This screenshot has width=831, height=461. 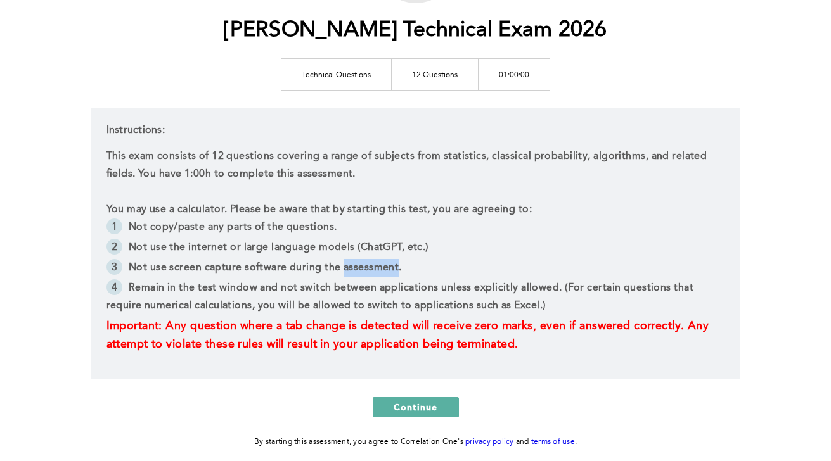 What do you see at coordinates (435, 74) in the screenshot?
I see `td: 12 Questions` at bounding box center [435, 74].